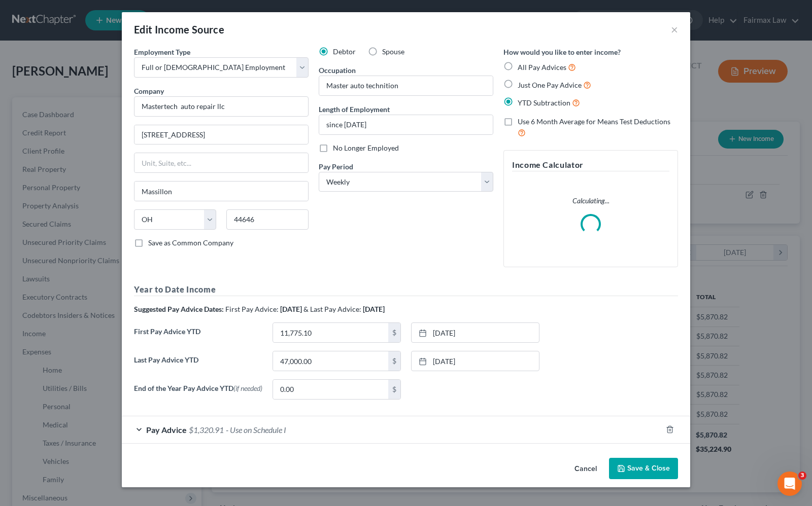 The image size is (812, 506). What do you see at coordinates (256, 429) in the screenshot?
I see `span: - Use on Schedule I` at bounding box center [256, 429].